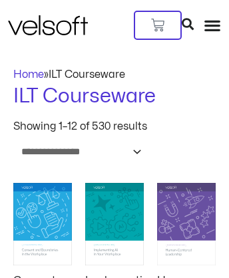  What do you see at coordinates (114, 224) in the screenshot?
I see `img: Implementing AI in Your Workplace` at bounding box center [114, 224].